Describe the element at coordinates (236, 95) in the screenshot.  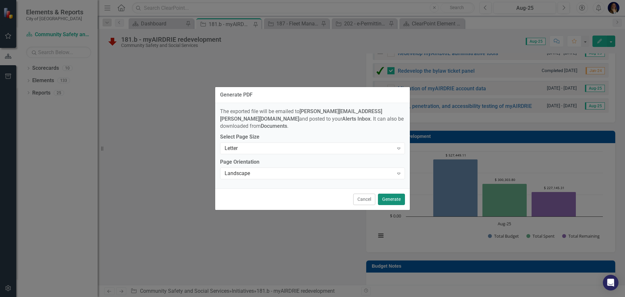
I see `div: Generate PDF` at that location.